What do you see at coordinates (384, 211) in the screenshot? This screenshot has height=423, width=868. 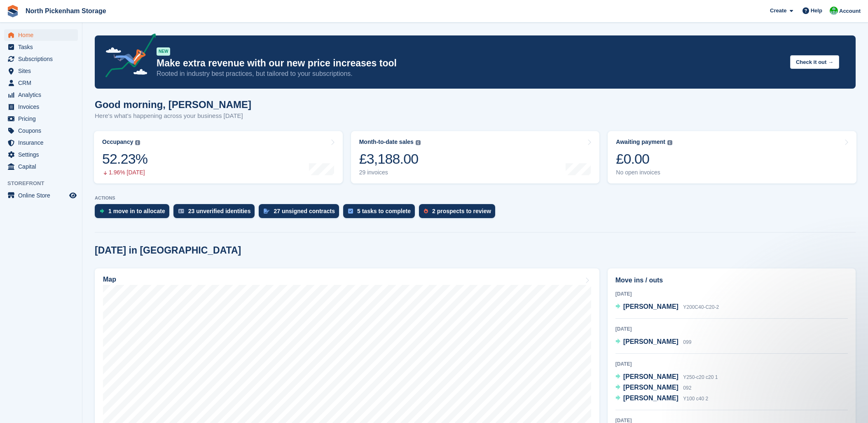 I see `div: 5 tasks to complete` at bounding box center [384, 211].